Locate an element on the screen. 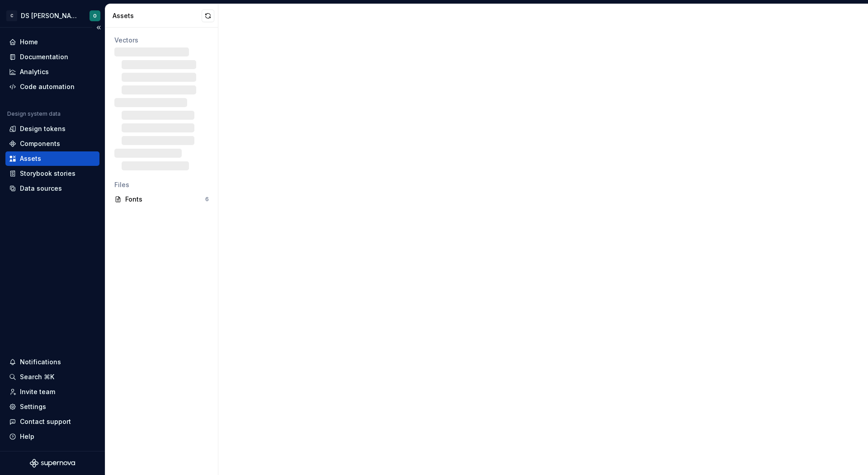 The height and width of the screenshot is (475, 868). button: Collapse sidebar is located at coordinates (99, 27).